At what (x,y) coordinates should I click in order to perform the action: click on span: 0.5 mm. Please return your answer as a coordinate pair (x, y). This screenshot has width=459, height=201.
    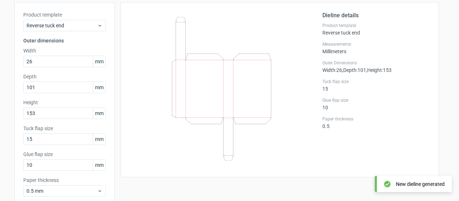
    Looking at the image, I should click on (62, 191).